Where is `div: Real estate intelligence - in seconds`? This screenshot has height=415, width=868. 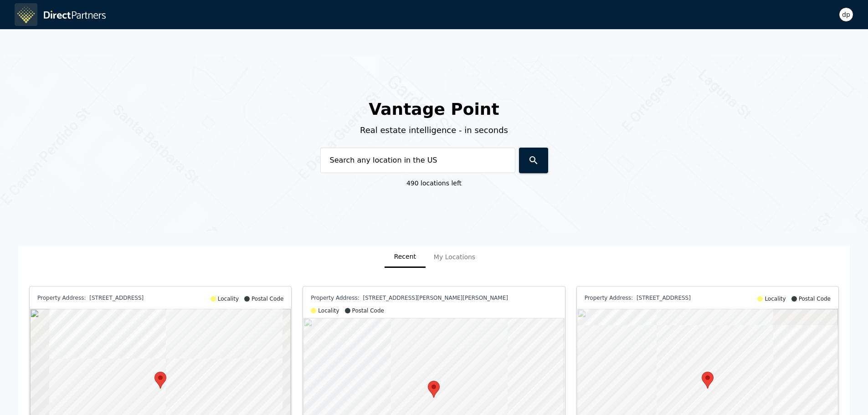 div: Real estate intelligence - in seconds is located at coordinates (434, 130).